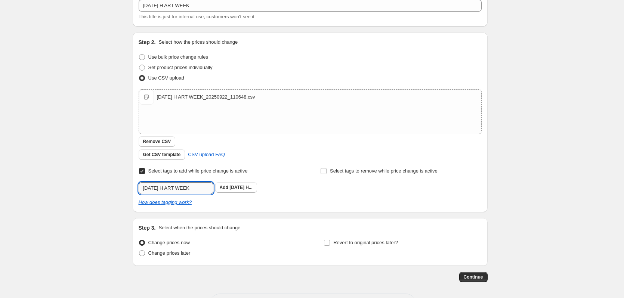  What do you see at coordinates (169, 243) in the screenshot?
I see `span: Change prices now` at bounding box center [169, 243].